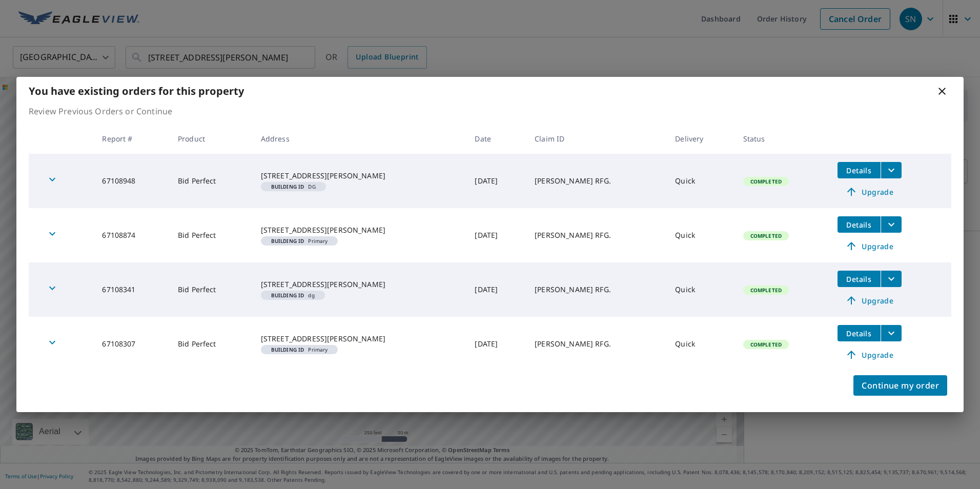  Describe the element at coordinates (359, 139) in the screenshot. I see `th: Address` at that location.